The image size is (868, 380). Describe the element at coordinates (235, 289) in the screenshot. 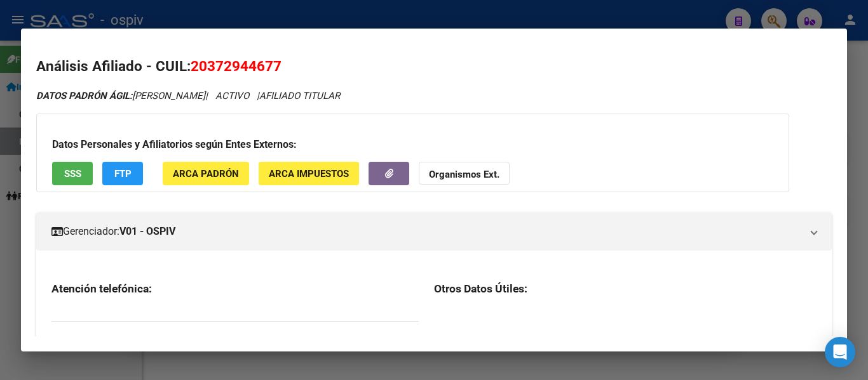

I see `h3: Atención telefónica:` at that location.